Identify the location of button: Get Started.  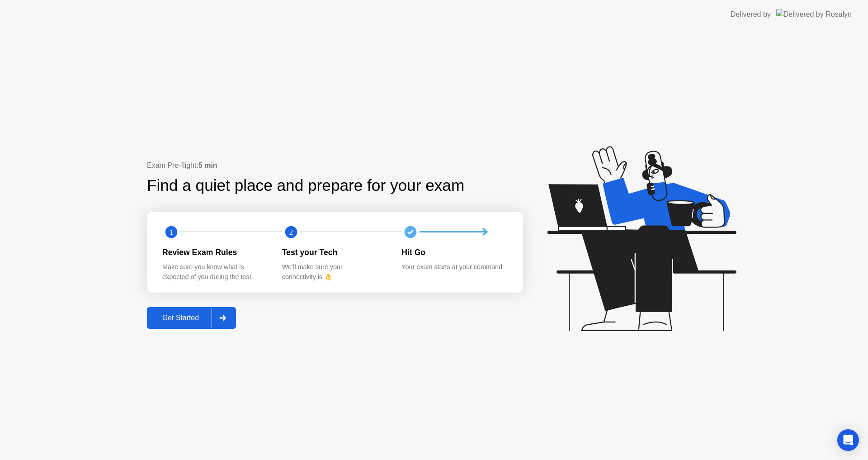
(191, 318).